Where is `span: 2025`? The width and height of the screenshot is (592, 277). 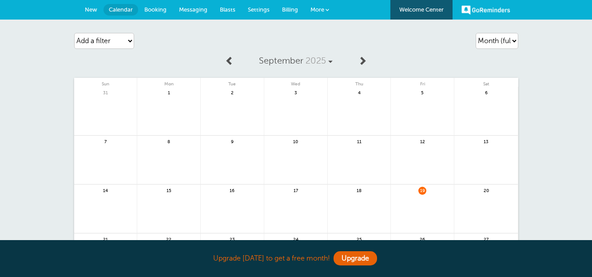
span: 2025 is located at coordinates (316, 60).